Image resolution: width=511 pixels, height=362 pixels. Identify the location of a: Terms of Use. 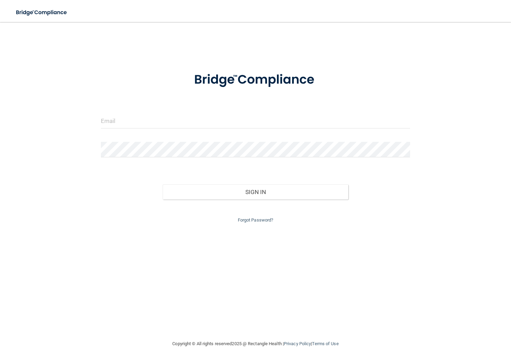
(325, 343).